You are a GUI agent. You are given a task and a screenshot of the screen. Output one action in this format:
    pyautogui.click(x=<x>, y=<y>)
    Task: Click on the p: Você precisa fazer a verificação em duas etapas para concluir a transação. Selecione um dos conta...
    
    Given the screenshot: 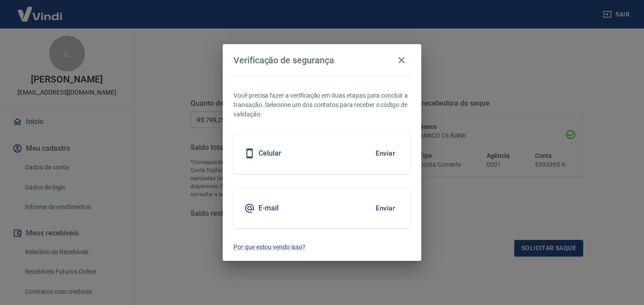 What is the action you would take?
    pyautogui.click(x=322, y=105)
    